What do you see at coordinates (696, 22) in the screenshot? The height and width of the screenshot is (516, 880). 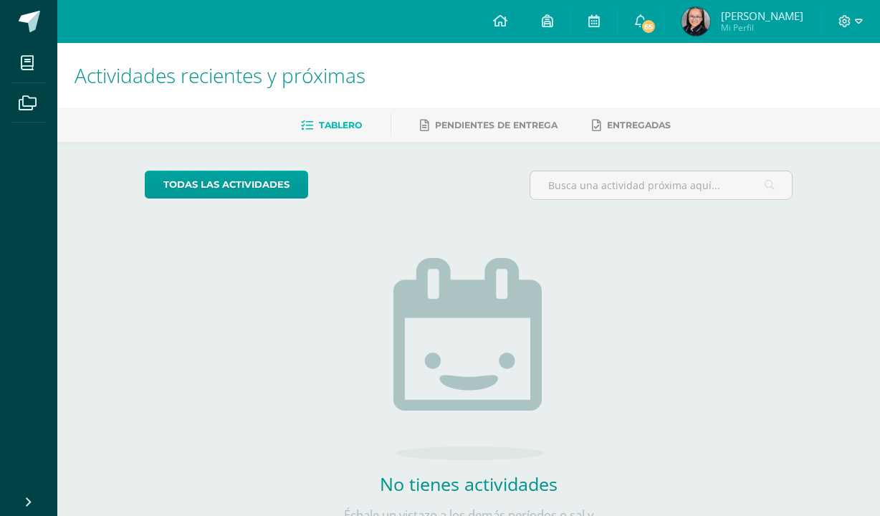 I see `img: c1cd287e8a57f570d4ace92a35b51c52.png` at bounding box center [696, 22].